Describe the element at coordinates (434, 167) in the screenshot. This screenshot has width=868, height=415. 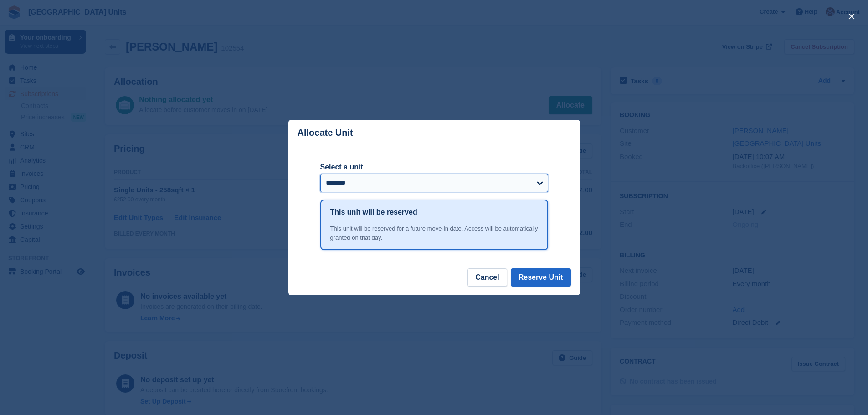
I see `label: Select a unit` at that location.